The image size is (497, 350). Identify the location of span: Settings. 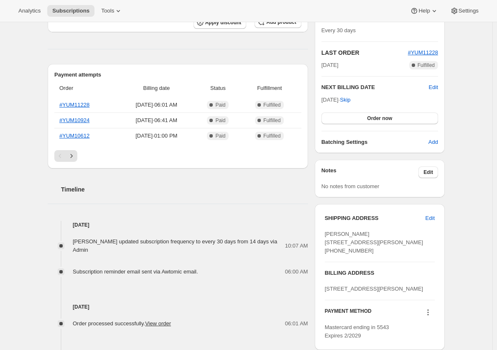
(468, 11).